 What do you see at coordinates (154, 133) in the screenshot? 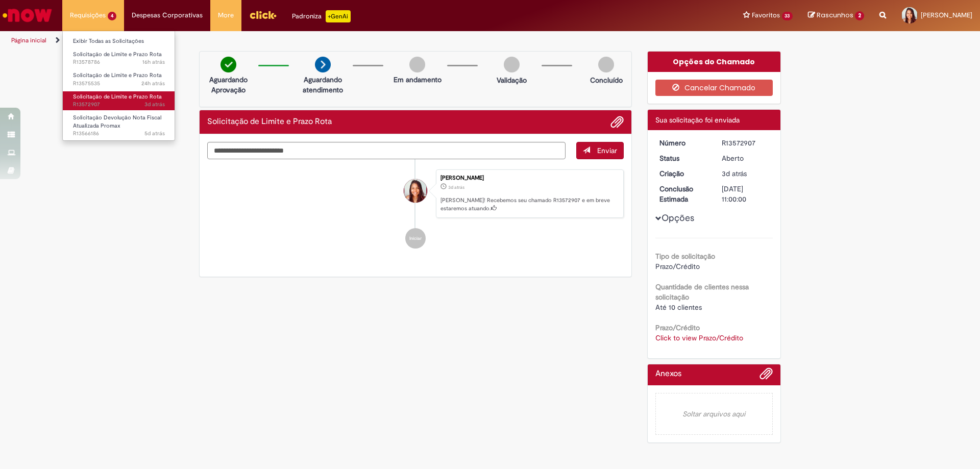
I see `span: 5d atrás` at bounding box center [154, 133].